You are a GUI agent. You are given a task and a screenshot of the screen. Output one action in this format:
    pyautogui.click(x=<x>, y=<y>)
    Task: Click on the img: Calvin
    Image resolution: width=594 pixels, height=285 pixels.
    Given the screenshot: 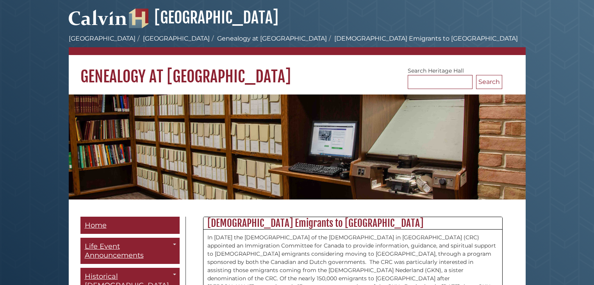 What is the action you would take?
    pyautogui.click(x=98, y=17)
    